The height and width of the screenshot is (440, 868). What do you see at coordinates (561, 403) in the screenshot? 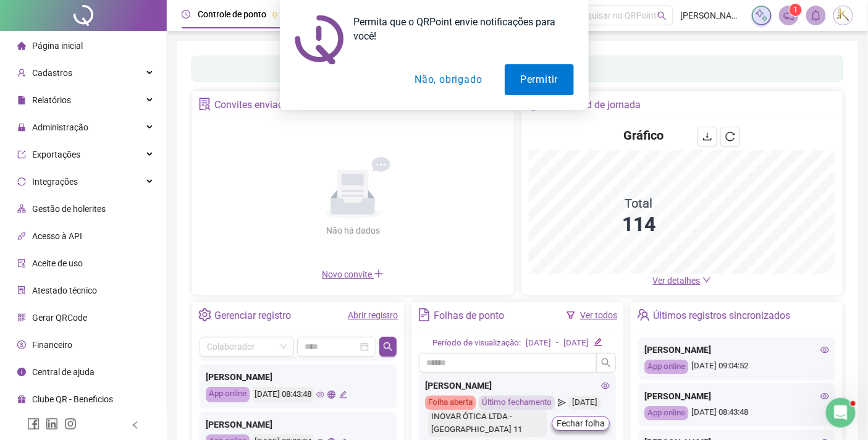
I see `span: send` at bounding box center [561, 403].